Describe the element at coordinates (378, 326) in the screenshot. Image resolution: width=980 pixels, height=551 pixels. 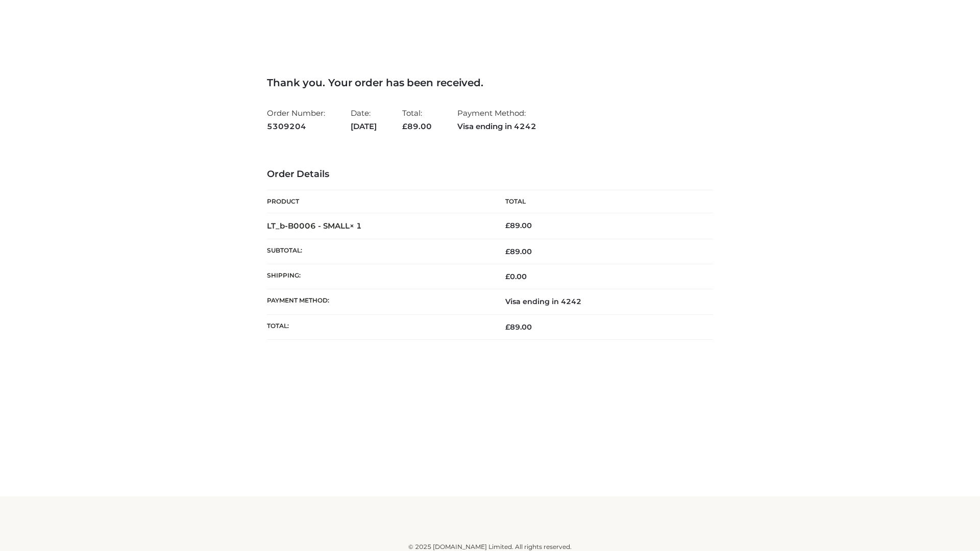
I see `th: Total:` at that location.